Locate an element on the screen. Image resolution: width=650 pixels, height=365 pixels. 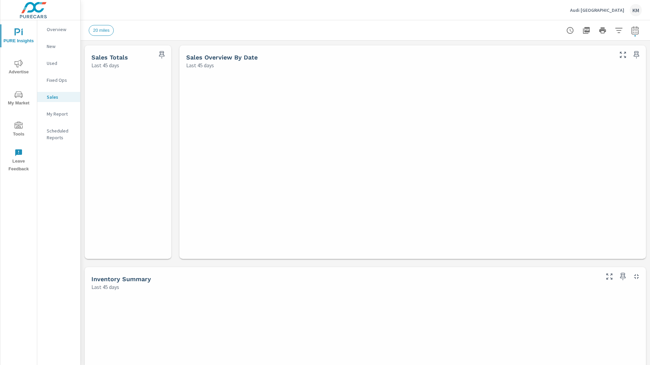
div: Used is located at coordinates (59, 63).